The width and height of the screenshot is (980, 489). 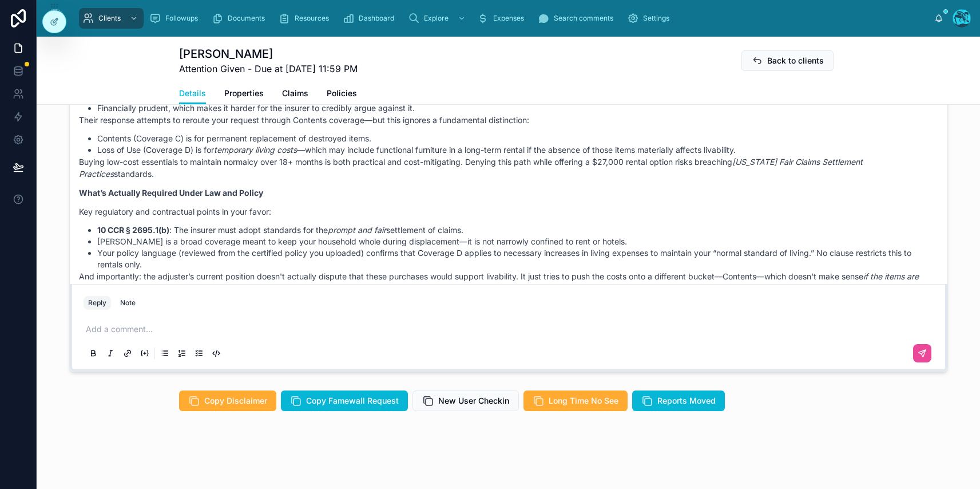 I want to click on a: Search comments, so click(x=578, y=18).